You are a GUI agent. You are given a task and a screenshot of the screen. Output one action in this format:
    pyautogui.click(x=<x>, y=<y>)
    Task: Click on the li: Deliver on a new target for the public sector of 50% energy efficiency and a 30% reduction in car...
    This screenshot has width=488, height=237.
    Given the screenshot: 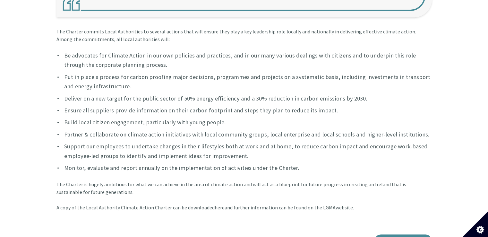 What is the action you would take?
    pyautogui.click(x=244, y=98)
    